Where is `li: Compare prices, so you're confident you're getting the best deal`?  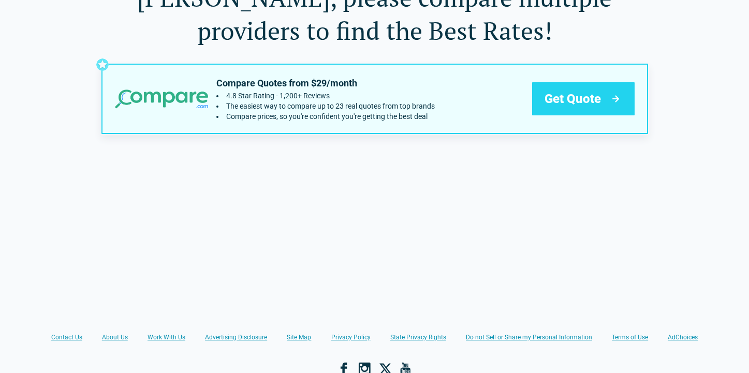 li: Compare prices, so you're confident you're getting the best deal is located at coordinates (325, 116).